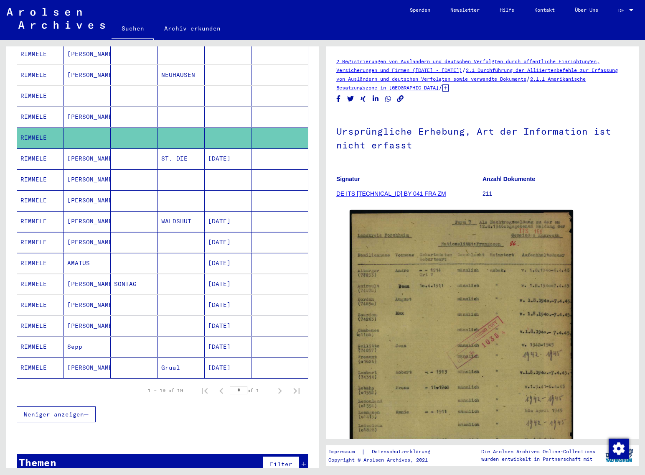 Image resolution: width=645 pixels, height=475 pixels. Describe the element at coordinates (619, 448) in the screenshot. I see `img: Zustimmung ändern` at that location.